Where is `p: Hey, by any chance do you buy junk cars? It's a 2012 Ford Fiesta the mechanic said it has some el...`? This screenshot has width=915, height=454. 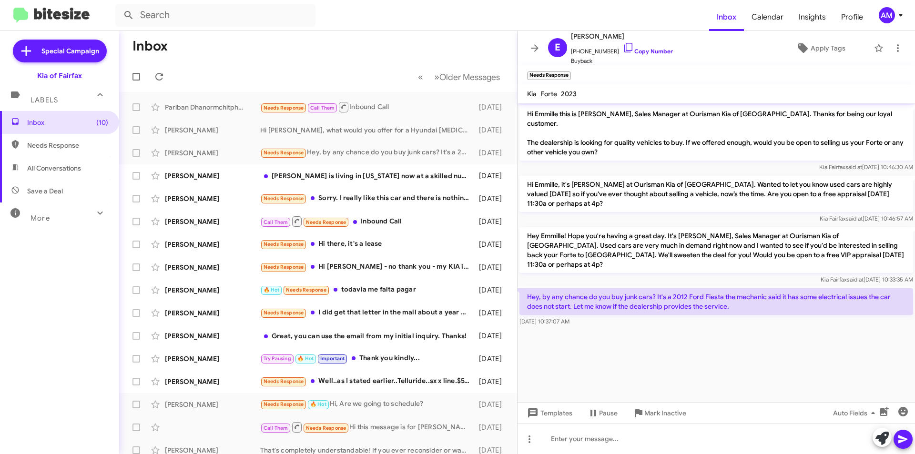 p: Hey, by any chance do you buy junk cars? It's a 2012 Ford Fiesta the mechanic said it has some el... is located at coordinates (717, 302).